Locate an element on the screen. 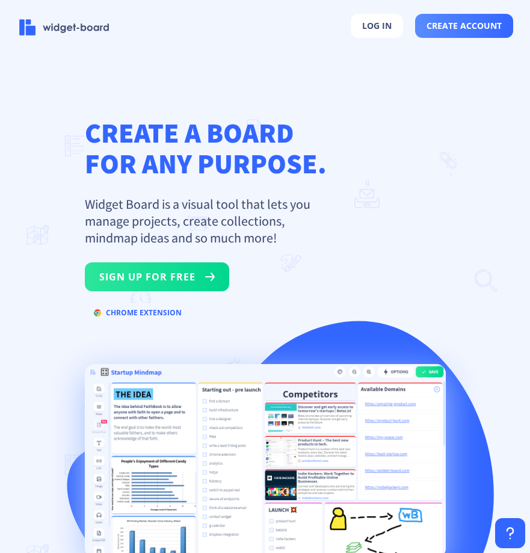 This screenshot has height=553, width=530. span: create account is located at coordinates (464, 26).